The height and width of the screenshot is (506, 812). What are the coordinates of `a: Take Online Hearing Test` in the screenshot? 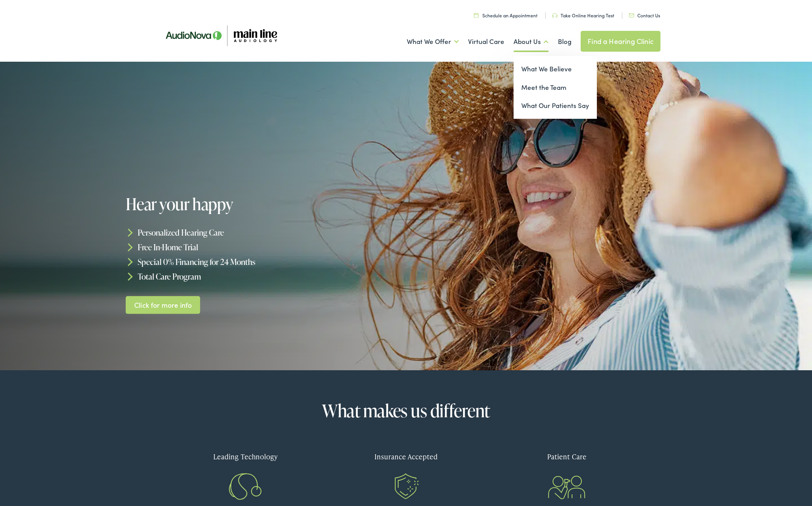 It's located at (583, 15).